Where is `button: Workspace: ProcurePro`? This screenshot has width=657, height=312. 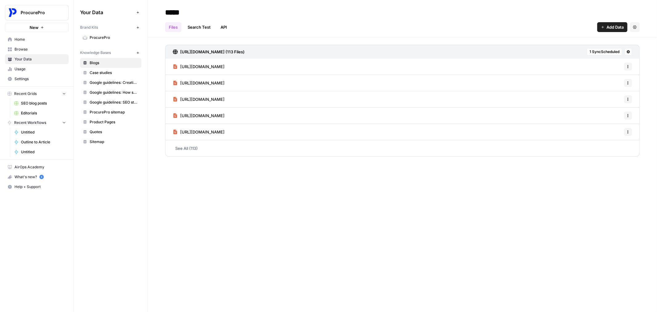
button: Workspace: ProcurePro is located at coordinates (37, 13).